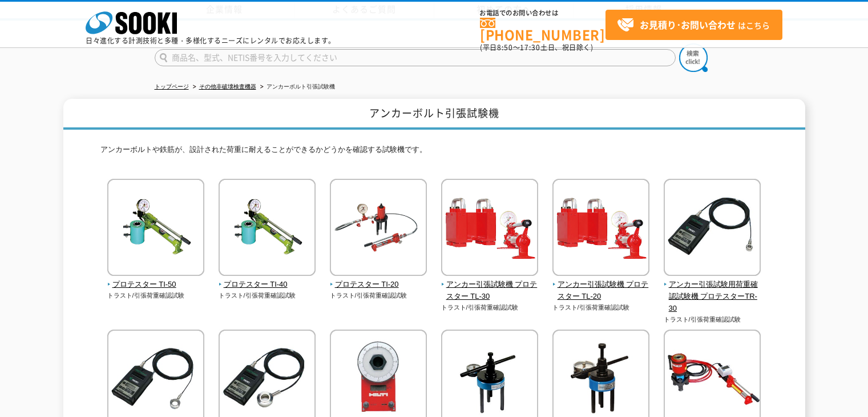 This screenshot has width=868, height=417. I want to click on a: トップページ, so click(172, 86).